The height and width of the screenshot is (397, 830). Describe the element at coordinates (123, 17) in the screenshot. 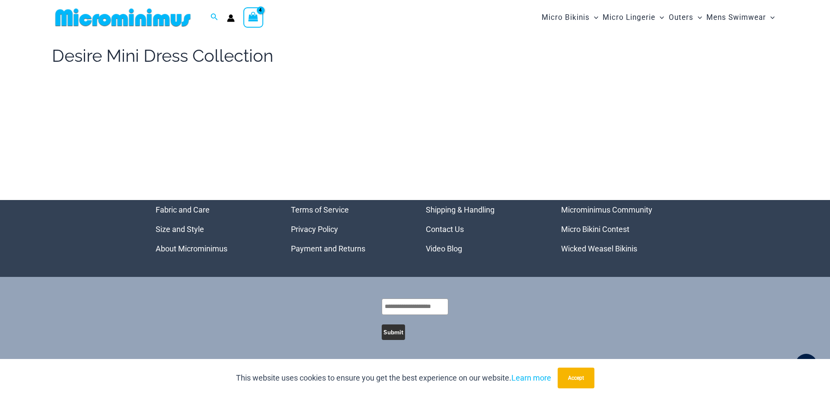

I see `img: MM SHOP LOGO FLAT` at that location.